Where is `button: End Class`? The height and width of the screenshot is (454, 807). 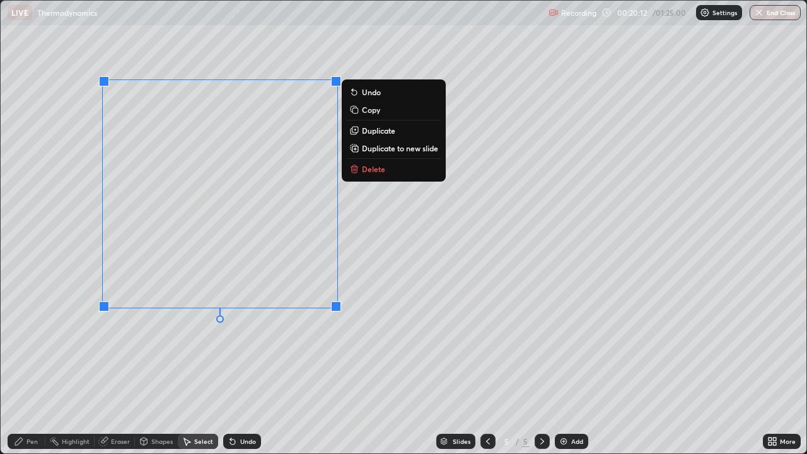
button: End Class is located at coordinates (775, 13).